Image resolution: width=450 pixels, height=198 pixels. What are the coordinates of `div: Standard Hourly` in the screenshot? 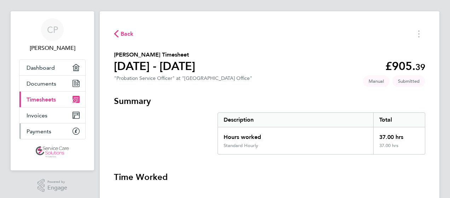 It's located at (241, 146).